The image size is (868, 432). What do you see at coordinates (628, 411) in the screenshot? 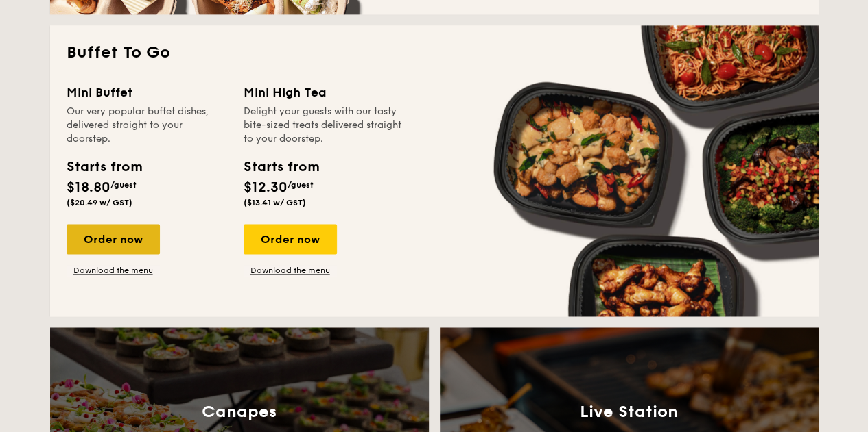
I see `h3: Live Station` at bounding box center [628, 411].